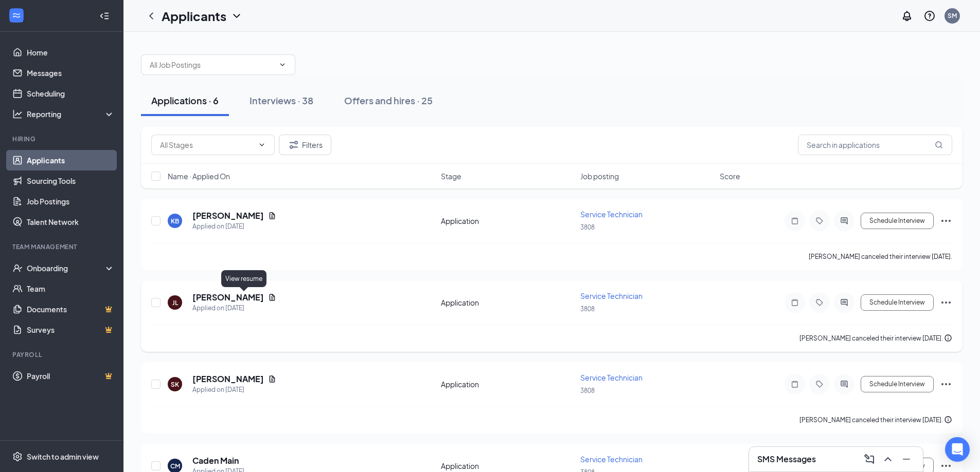  I want to click on input: All Job Postings, so click(212, 65).